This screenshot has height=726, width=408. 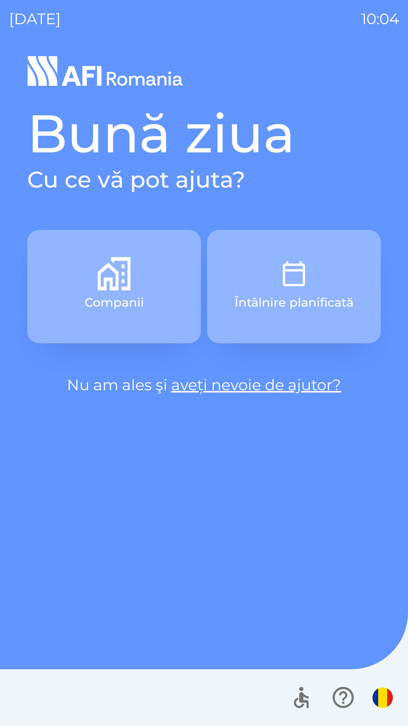 I want to click on button: Întâlnire planificată, so click(x=294, y=287).